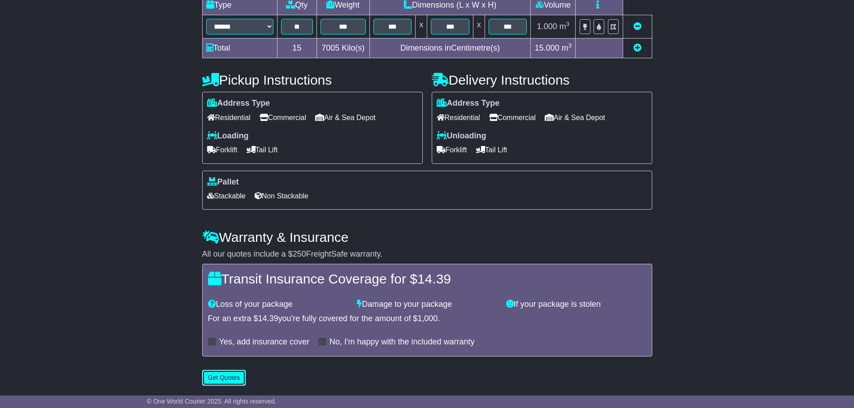  Describe the element at coordinates (576, 305) in the screenshot. I see `div: If your package is stolen` at that location.